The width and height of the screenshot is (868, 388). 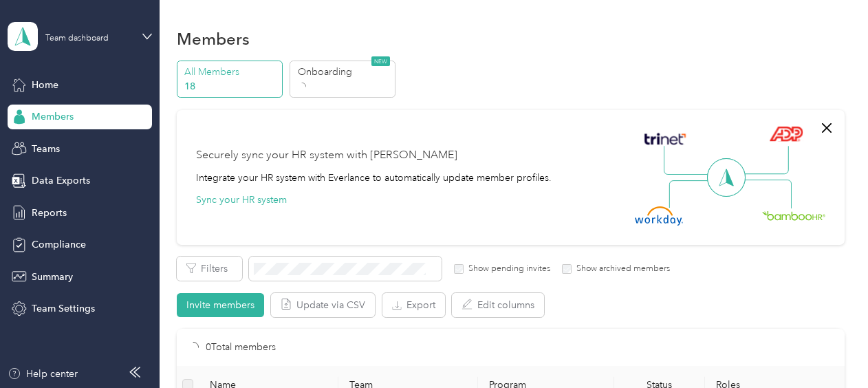 I want to click on p: All Members, so click(x=231, y=71).